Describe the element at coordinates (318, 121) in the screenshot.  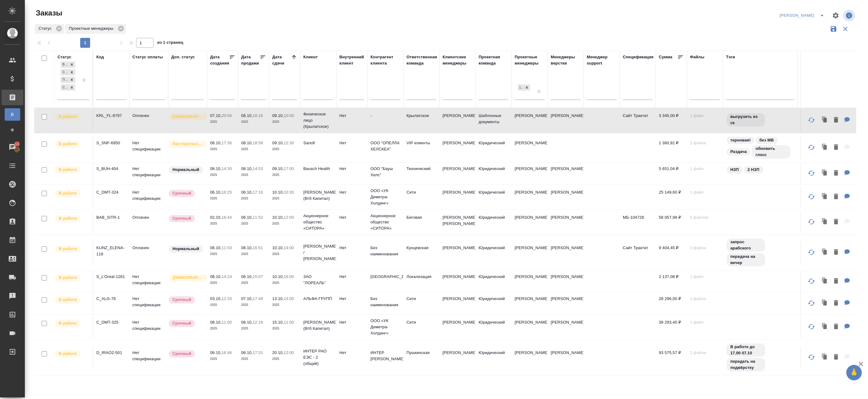
I see `p: Физическое лицо (Крылатское)` at that location.